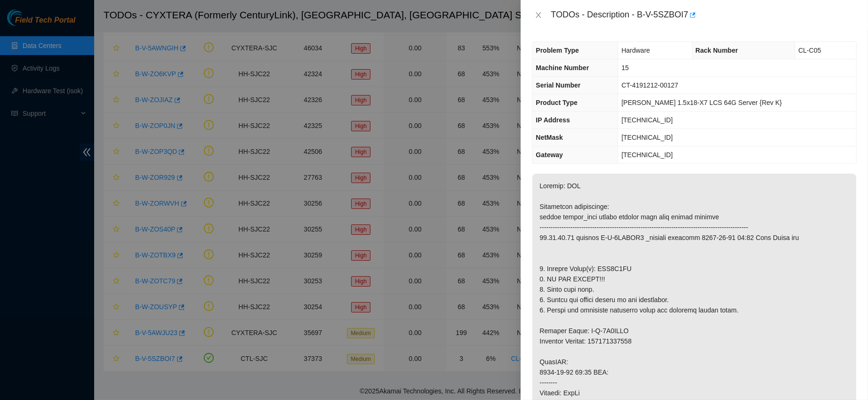 The height and width of the screenshot is (400, 868). Describe the element at coordinates (558, 85) in the screenshot. I see `span: Serial Number` at that location.